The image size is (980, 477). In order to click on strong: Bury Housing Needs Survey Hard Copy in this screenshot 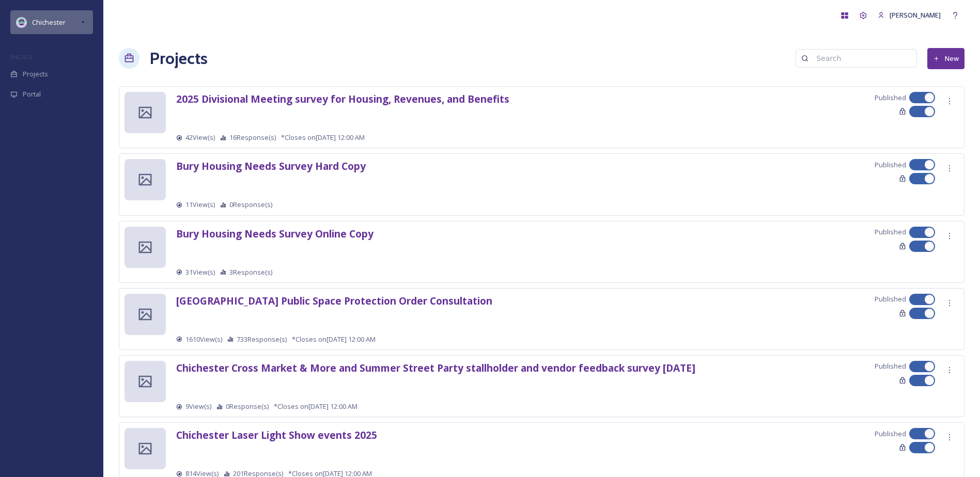, I will do `click(271, 166)`.